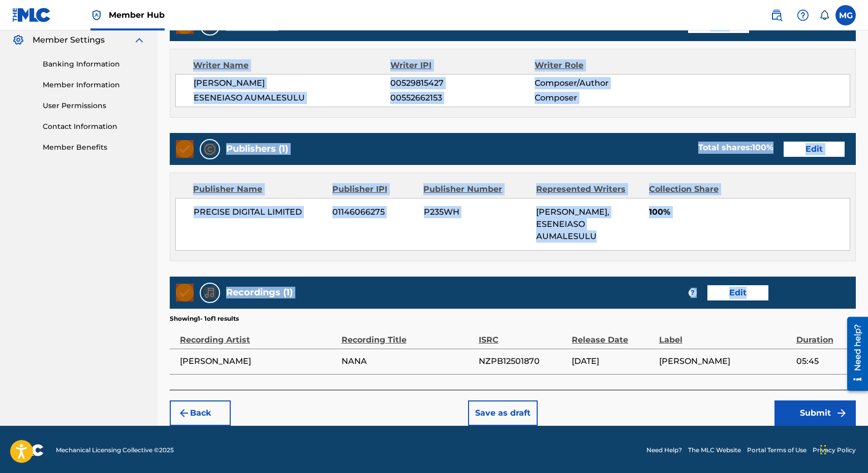  Describe the element at coordinates (476, 190) in the screenshot. I see `div: Publisher Number` at that location.